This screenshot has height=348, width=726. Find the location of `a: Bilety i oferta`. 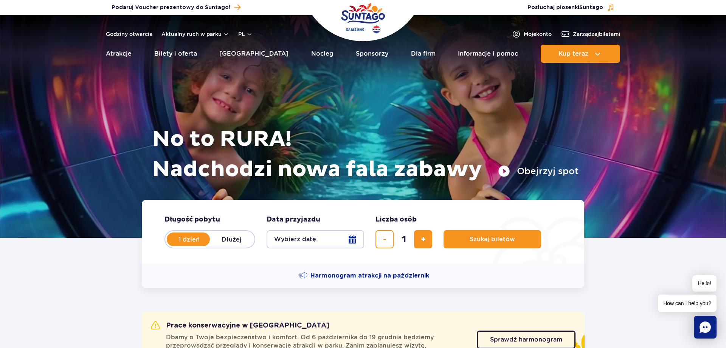

a: Bilety i oferta is located at coordinates (175, 54).